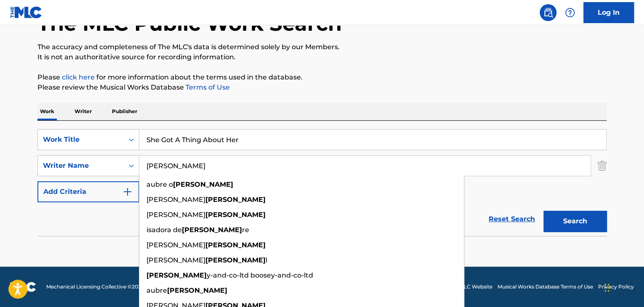 This screenshot has width=644, height=307. What do you see at coordinates (125, 112) in the screenshot?
I see `p: Publisher` at bounding box center [125, 112].